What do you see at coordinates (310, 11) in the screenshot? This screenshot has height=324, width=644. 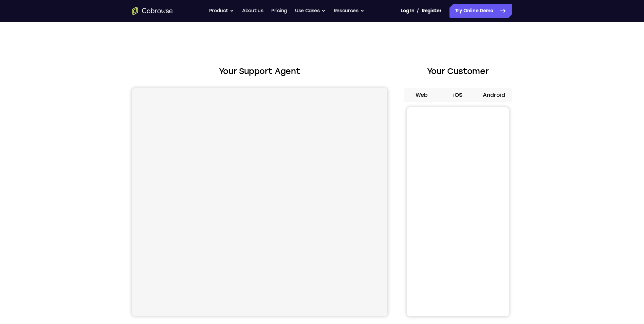 I see `button: Use Cases` at bounding box center [310, 11].